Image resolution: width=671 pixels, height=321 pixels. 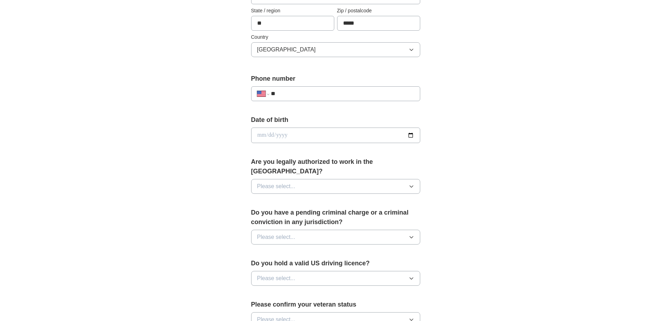 I want to click on label: Do you hold a valid US driving licence?, so click(x=336, y=263).